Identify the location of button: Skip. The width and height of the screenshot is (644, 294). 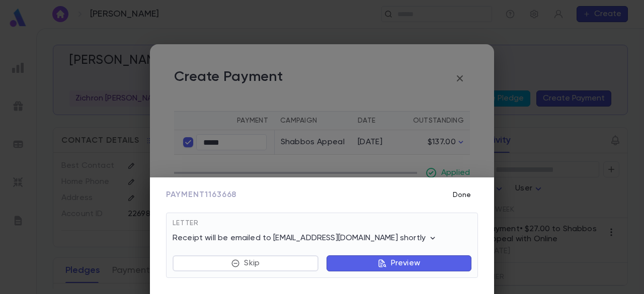
(246, 264).